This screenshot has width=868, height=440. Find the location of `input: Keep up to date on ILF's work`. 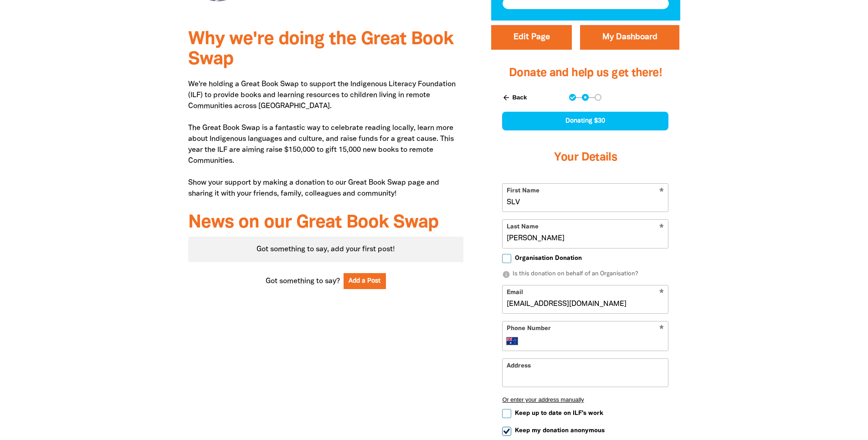

input: Keep up to date on ILF's work is located at coordinates (506, 413).